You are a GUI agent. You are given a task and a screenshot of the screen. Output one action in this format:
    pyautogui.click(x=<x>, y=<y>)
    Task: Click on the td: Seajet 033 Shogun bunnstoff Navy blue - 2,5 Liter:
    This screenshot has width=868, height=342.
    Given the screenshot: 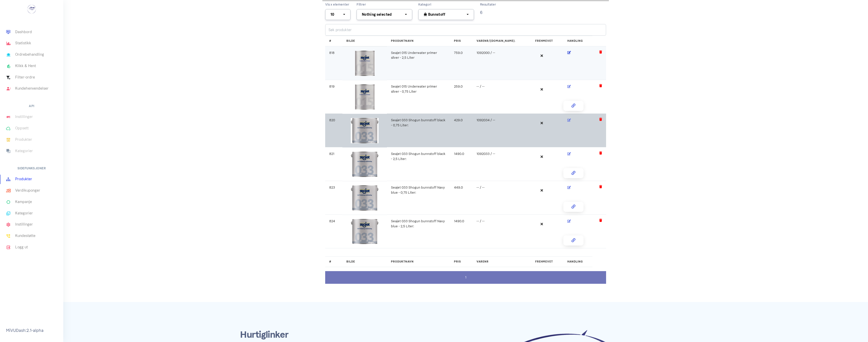 What is the action you would take?
    pyautogui.click(x=418, y=231)
    